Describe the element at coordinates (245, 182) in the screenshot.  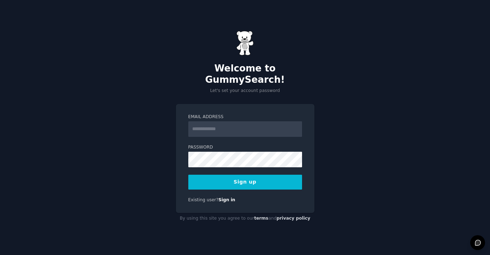
I see `button: Sign up` at that location.